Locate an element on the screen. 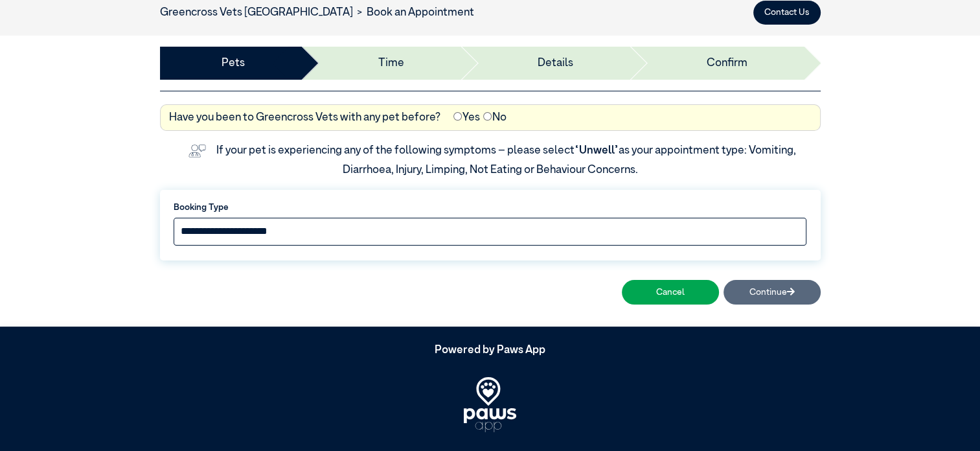 The image size is (980, 451). label: No is located at coordinates (494, 118).